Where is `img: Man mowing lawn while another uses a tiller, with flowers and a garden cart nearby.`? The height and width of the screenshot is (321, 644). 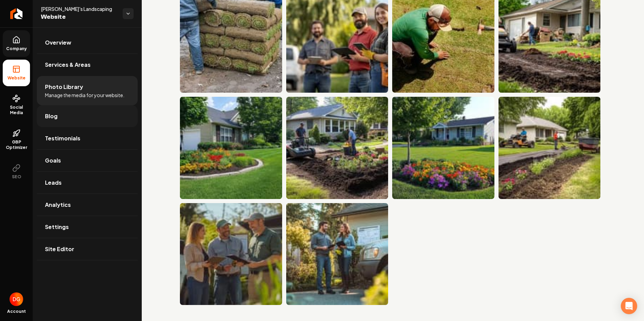 img: Man mowing lawn while another uses a tiller, with flowers and a garden cart nearby. is located at coordinates (550, 148).